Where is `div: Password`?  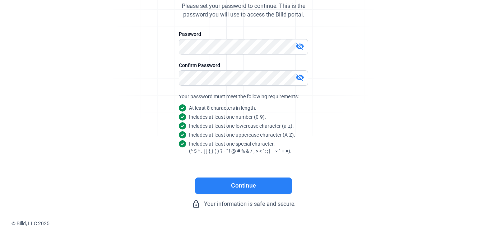 div: Password is located at coordinates (243, 34).